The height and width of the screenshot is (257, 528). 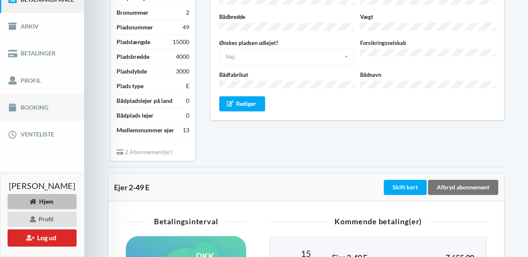 I want to click on div: Pladslængde, so click(x=133, y=42).